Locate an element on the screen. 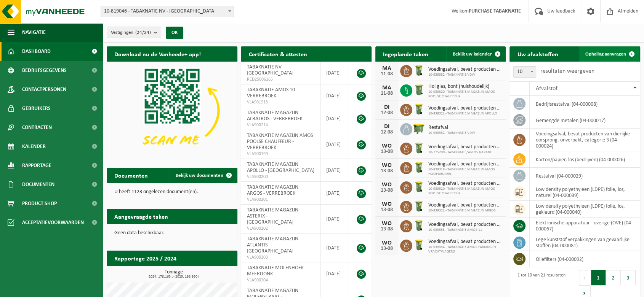 Image resolution: width=644 pixels, height=297 pixels. span: VLA900201 is located at coordinates (281, 200).